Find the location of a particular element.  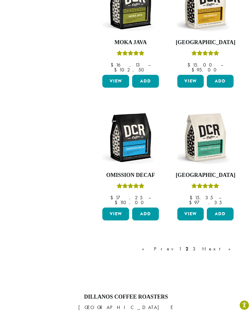

bdi: 17.25 is located at coordinates (126, 198).